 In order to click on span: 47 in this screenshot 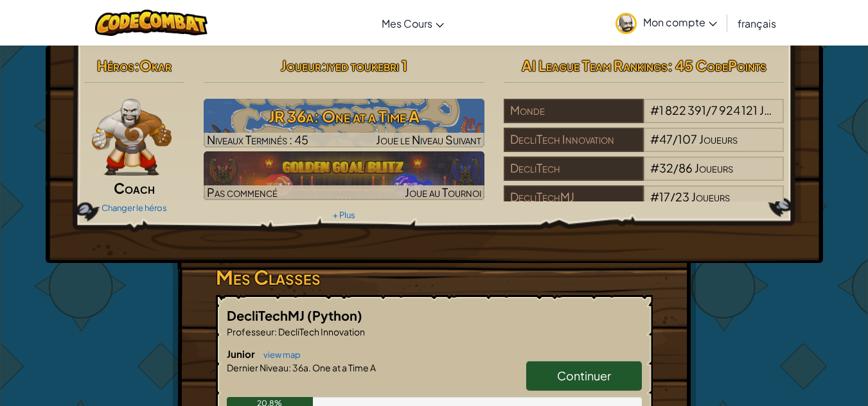, I will do `click(666, 139)`.